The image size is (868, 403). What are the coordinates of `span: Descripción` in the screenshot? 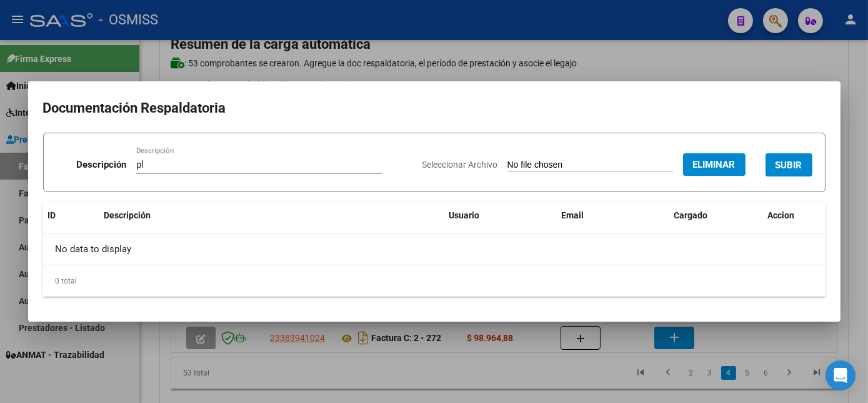 It's located at (127, 215).